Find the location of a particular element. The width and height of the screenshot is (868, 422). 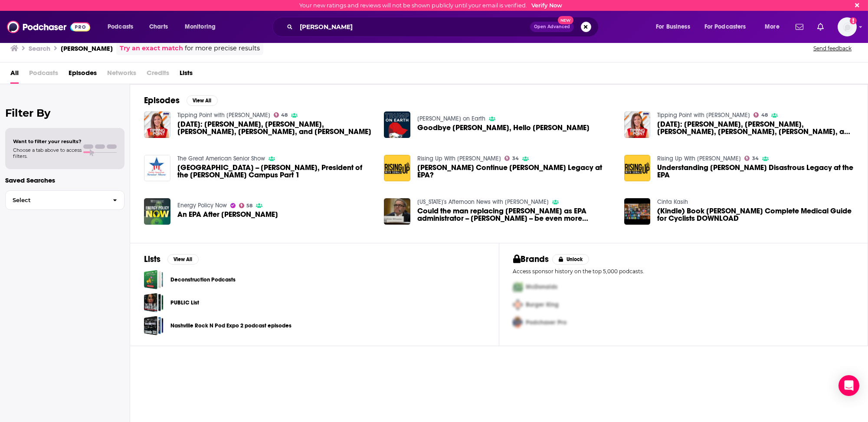

span: Burger King is located at coordinates (542, 304).